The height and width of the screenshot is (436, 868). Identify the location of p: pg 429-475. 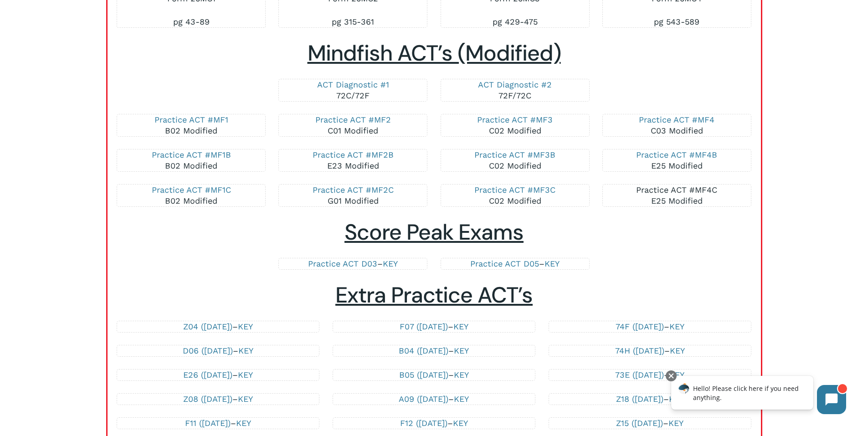
(515, 22).